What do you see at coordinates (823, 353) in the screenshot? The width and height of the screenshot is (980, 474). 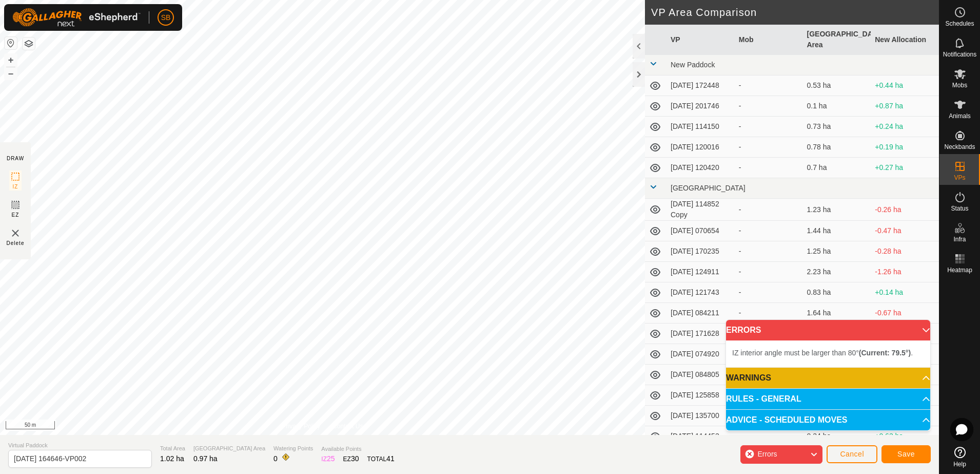 I see `span: IZ interior angle must be larger than 80° .` at bounding box center [823, 353].